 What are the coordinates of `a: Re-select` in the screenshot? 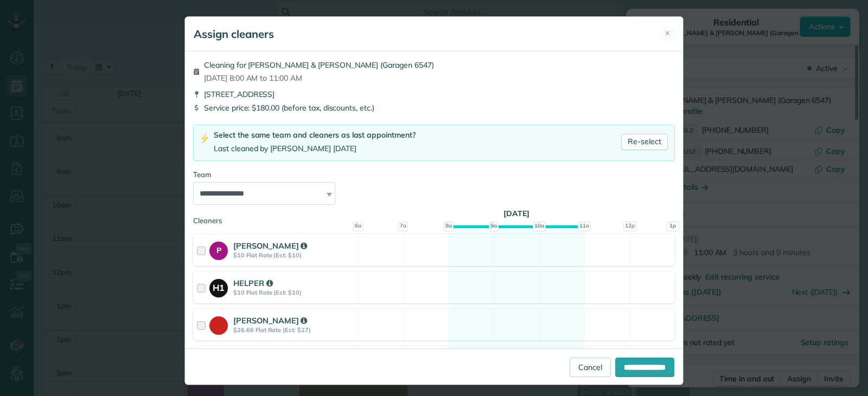 It's located at (644, 142).